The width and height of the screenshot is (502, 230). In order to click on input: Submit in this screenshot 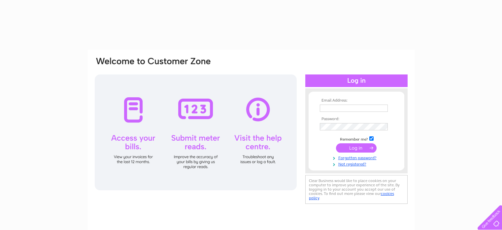, I will do `click(356, 148)`.